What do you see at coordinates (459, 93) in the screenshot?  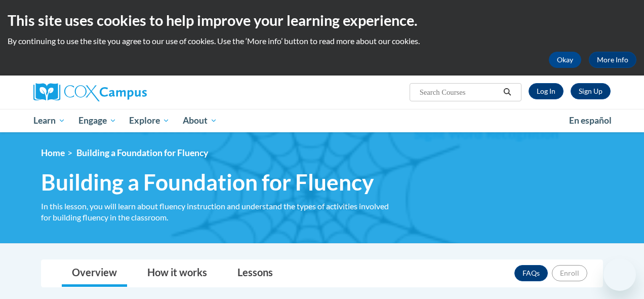 I see `input: Search Courses` at bounding box center [459, 93].